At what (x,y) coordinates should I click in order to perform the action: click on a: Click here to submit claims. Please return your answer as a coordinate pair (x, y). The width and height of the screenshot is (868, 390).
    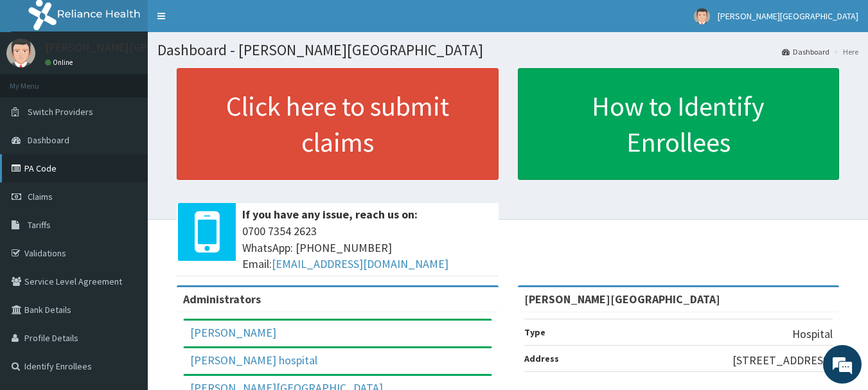
    Looking at the image, I should click on (338, 124).